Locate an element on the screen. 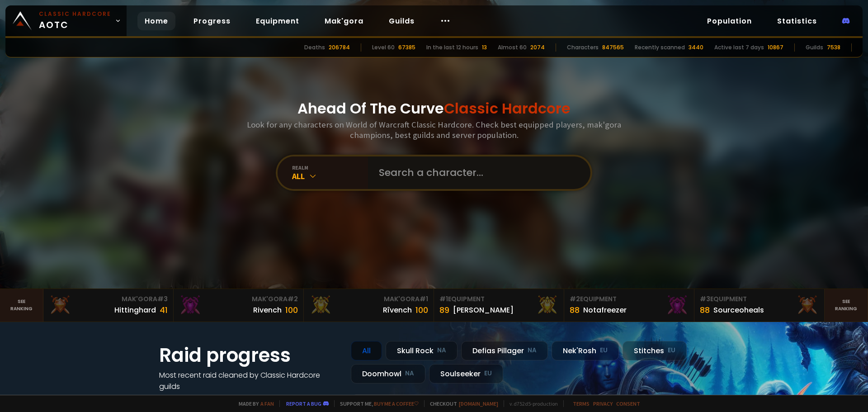 This screenshot has height=412, width=868. div: Defias Pillager is located at coordinates (505, 351).